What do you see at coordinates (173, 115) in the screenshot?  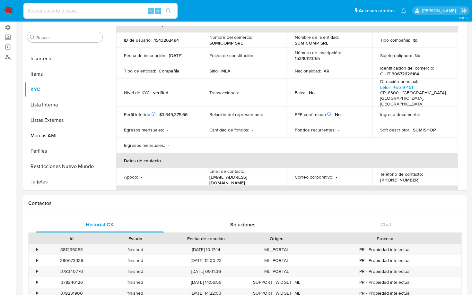 I see `span: $3,349,375.66` at bounding box center [173, 115].